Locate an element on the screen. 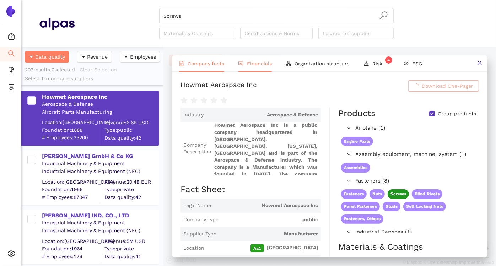  span: Assemblies is located at coordinates (355, 168).